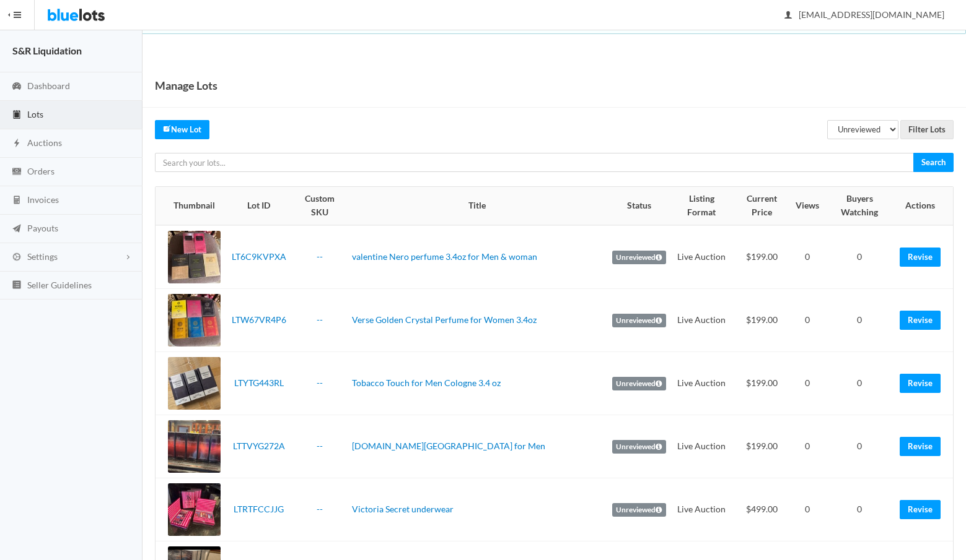 Image resolution: width=966 pixels, height=560 pixels. Describe the element at coordinates (47, 50) in the screenshot. I see `strong: S&R Liquidation` at that location.